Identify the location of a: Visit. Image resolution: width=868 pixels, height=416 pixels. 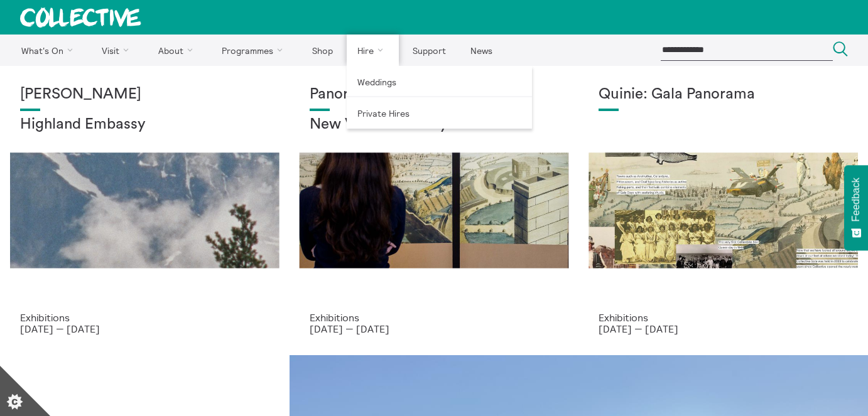
(118, 50).